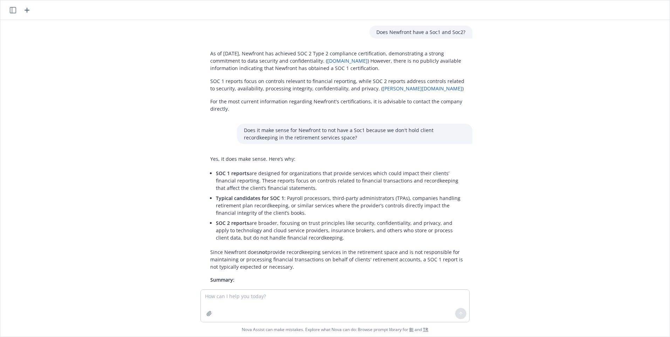  What do you see at coordinates (425, 329) in the screenshot?
I see `a: TR` at bounding box center [425, 329].